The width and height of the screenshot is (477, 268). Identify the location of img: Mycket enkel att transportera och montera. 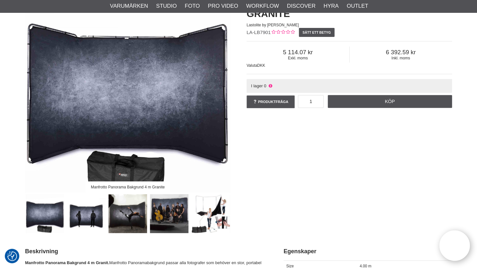
(210, 213).